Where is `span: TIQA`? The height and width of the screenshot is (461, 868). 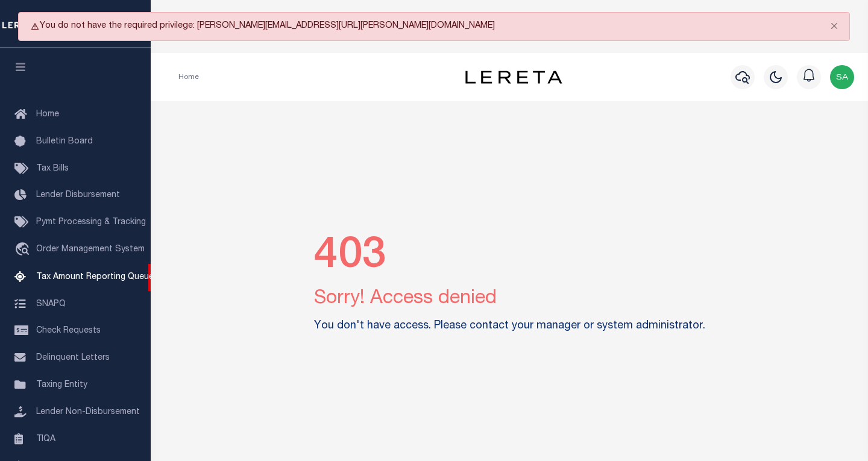
span: TIQA is located at coordinates (46, 439).